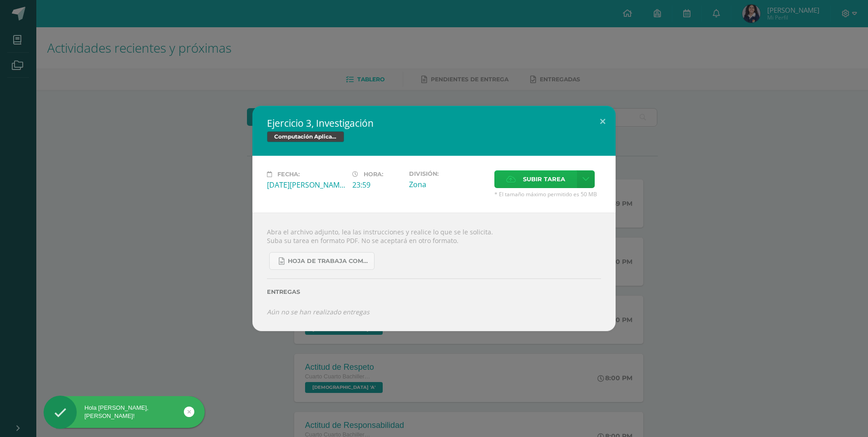  Describe the element at coordinates (434, 123) in the screenshot. I see `h2: Ejercicio 3, Investigación` at that location.